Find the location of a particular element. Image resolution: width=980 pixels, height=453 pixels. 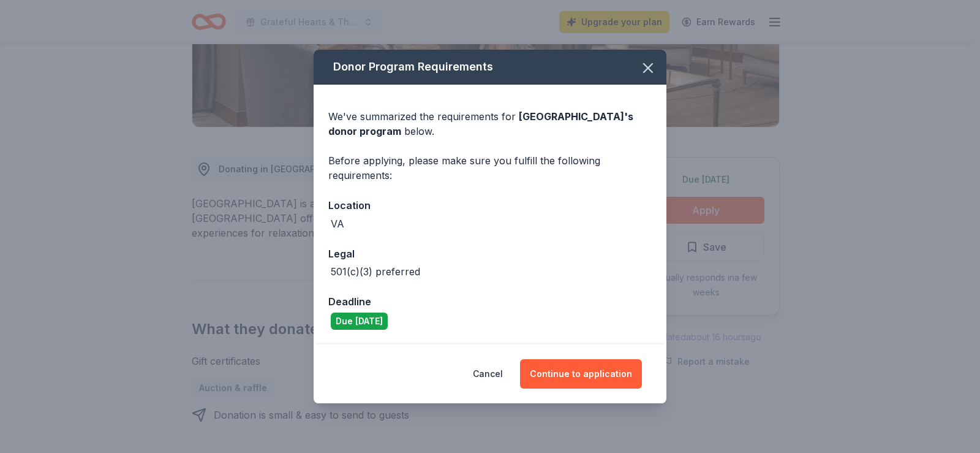

div: Location is located at coordinates (490, 205).